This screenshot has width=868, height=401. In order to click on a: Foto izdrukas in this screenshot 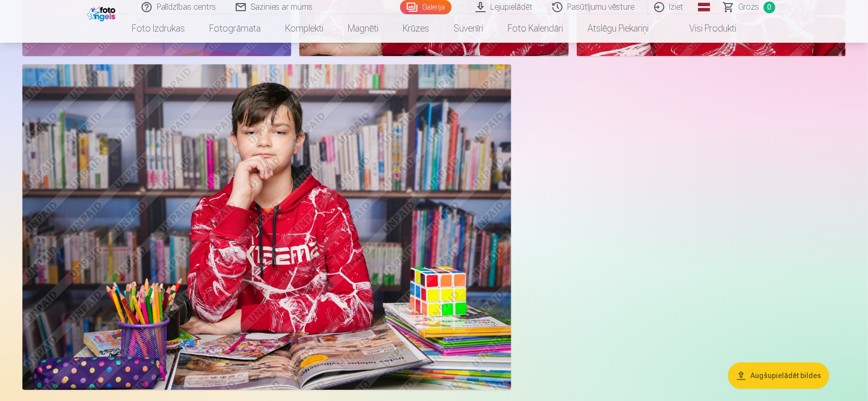, I will do `click(159, 28)`.